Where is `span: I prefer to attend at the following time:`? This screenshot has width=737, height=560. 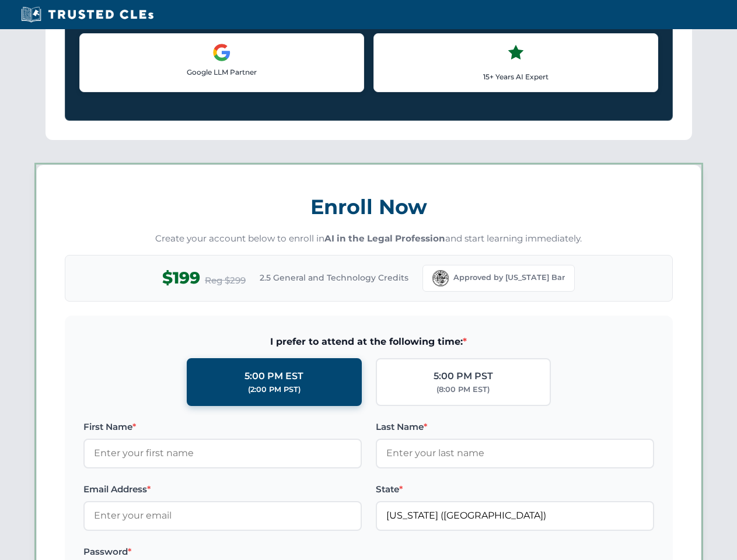 span: I prefer to attend at the following time: is located at coordinates (368, 342).